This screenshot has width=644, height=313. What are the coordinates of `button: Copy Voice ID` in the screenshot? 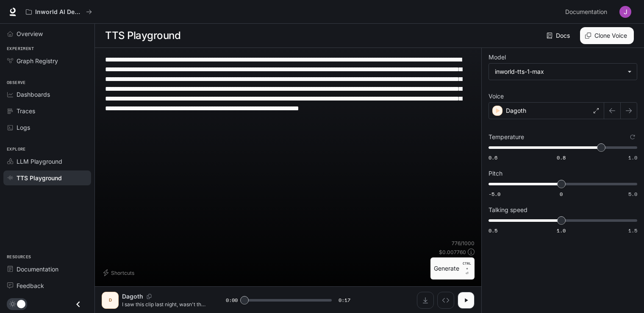 It's located at (149, 297).